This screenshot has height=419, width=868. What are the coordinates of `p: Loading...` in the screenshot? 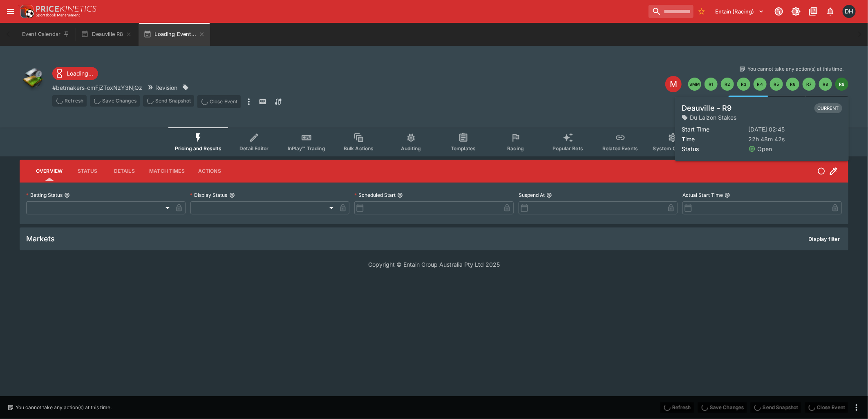 It's located at (80, 73).